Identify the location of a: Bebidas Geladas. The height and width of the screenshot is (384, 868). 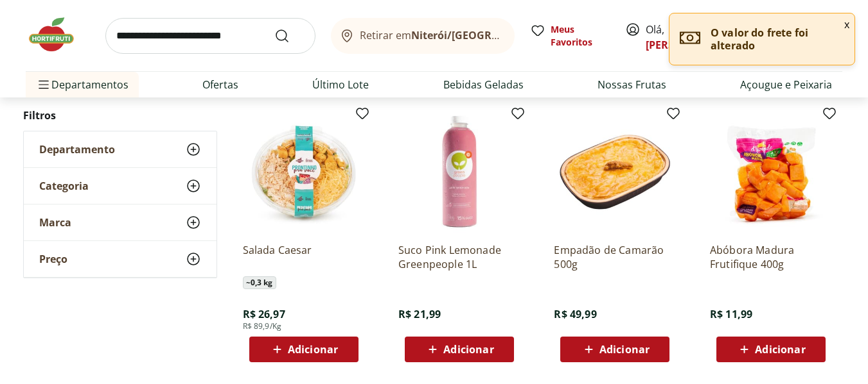
(483, 85).